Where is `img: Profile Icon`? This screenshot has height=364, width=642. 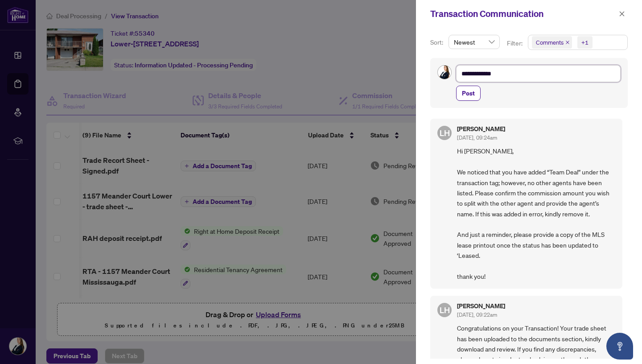
img: Profile Icon is located at coordinates (444, 73).